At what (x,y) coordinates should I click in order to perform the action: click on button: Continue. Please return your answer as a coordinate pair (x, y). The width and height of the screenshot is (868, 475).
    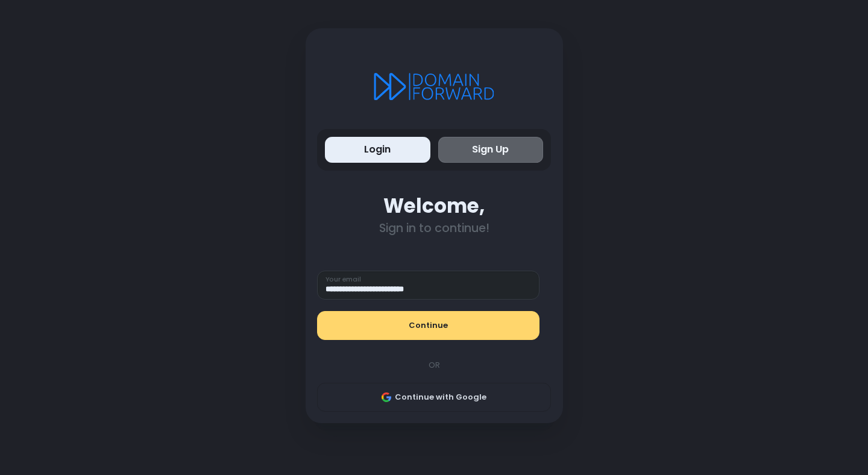
    Looking at the image, I should click on (428, 325).